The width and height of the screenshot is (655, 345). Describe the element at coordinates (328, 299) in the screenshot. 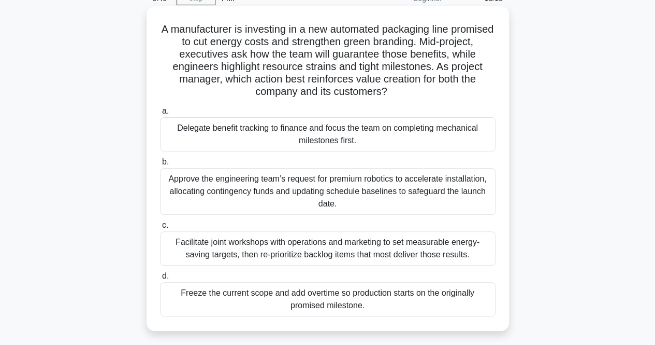

I see `div: Freeze the current scope and add overtime so production starts on the originally promised milestone.` at that location.